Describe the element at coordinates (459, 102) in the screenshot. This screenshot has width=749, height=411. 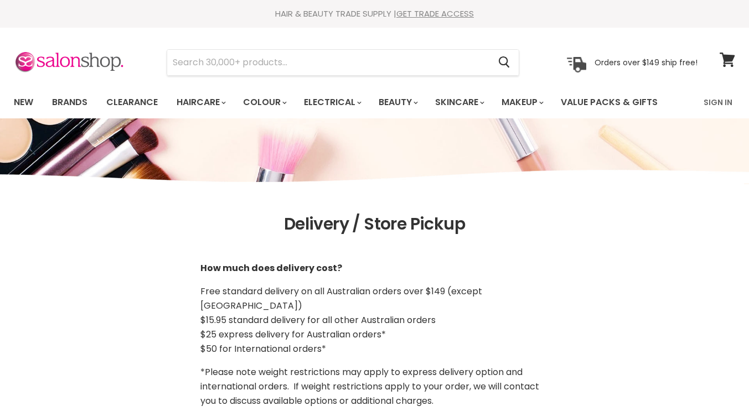
I see `a: Skincare` at that location.